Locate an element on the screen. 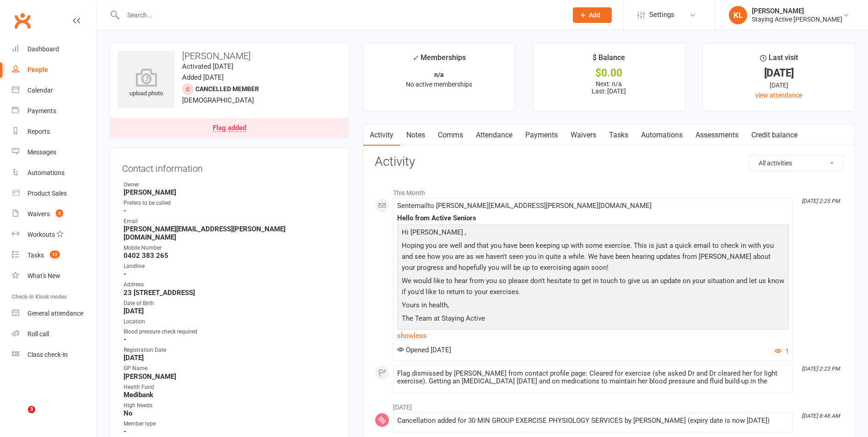 The height and width of the screenshot is (437, 868). div: Payments is located at coordinates (41, 111).